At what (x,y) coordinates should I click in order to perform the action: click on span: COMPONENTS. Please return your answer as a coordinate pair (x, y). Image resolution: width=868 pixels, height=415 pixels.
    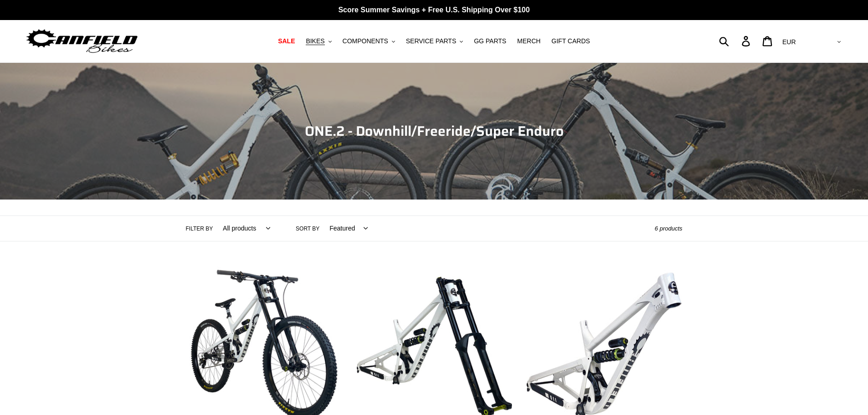
    Looking at the image, I should click on (365, 41).